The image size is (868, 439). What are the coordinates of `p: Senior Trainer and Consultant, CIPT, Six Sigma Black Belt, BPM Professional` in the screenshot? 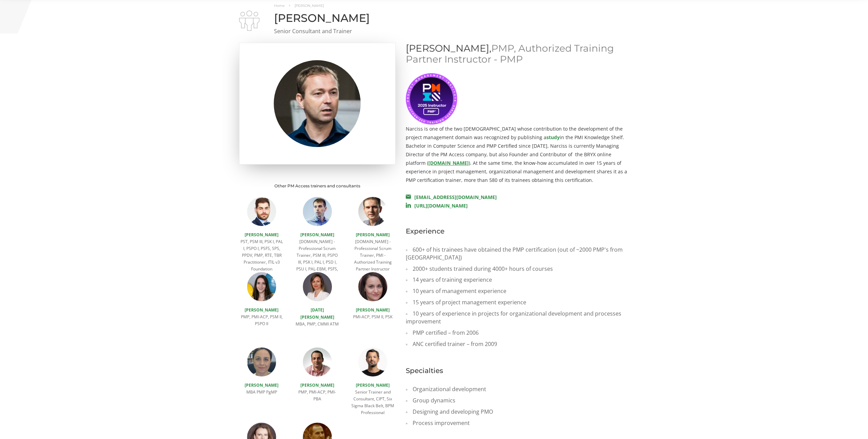 It's located at (372, 403).